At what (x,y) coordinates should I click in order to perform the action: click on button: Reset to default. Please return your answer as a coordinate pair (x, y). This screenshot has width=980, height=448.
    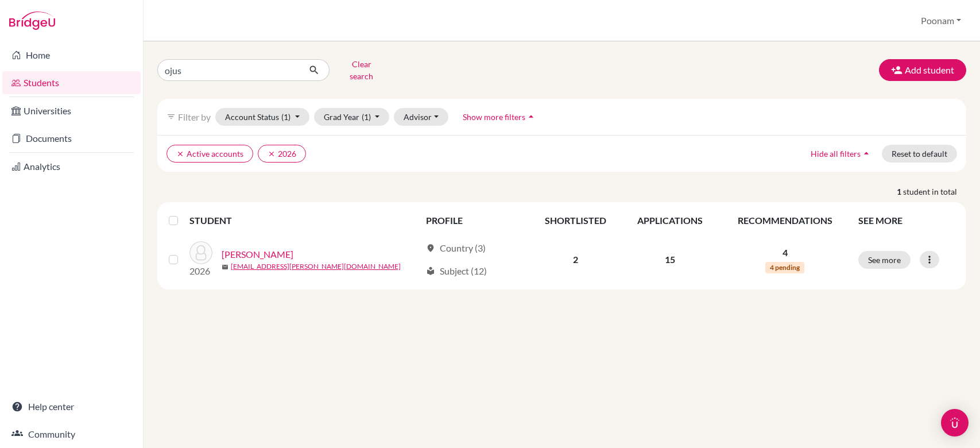
    Looking at the image, I should click on (919, 153).